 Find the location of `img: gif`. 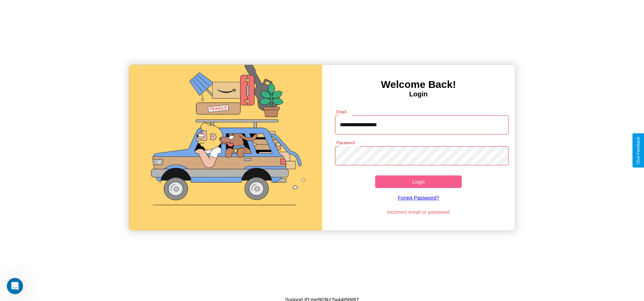

img: gif is located at coordinates (226, 147).